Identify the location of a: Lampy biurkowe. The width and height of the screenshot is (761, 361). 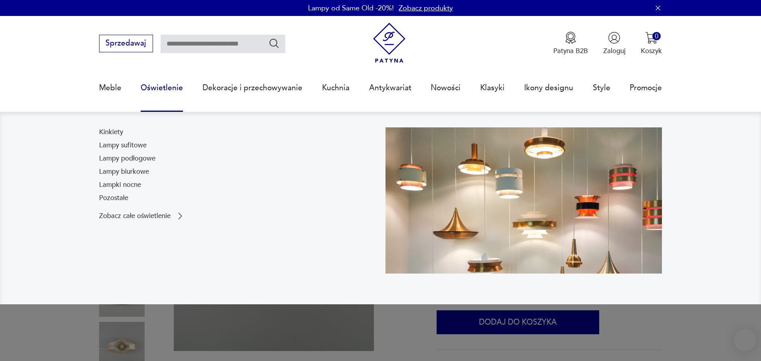
(124, 172).